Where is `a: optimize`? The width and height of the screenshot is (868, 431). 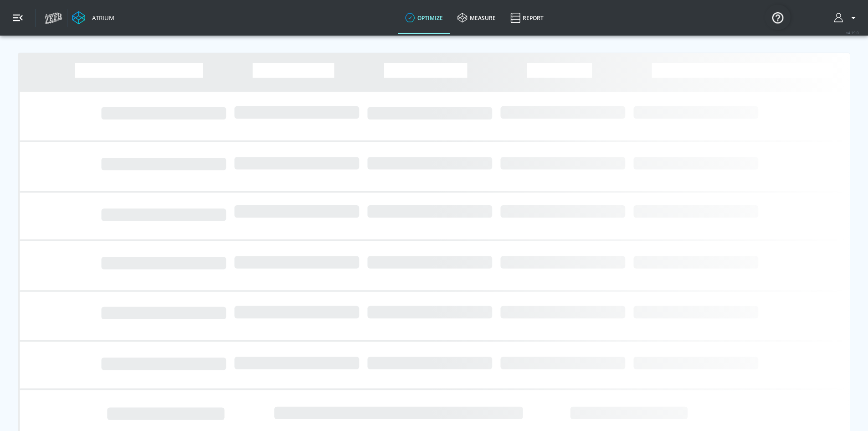
a: optimize is located at coordinates (424, 18).